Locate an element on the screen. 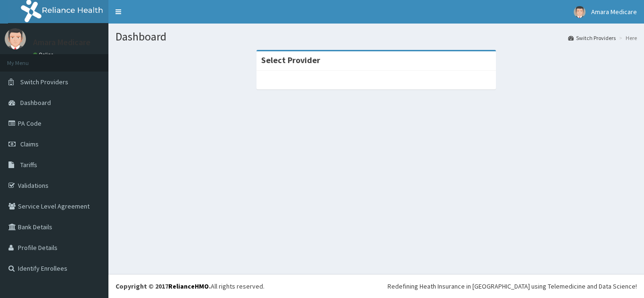 This screenshot has height=298, width=644. a: Online is located at coordinates (44, 55).